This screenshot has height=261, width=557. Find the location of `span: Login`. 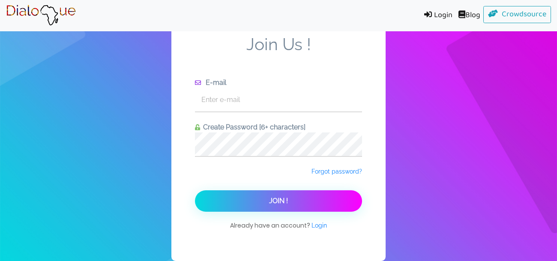

span: Login is located at coordinates (319, 225).